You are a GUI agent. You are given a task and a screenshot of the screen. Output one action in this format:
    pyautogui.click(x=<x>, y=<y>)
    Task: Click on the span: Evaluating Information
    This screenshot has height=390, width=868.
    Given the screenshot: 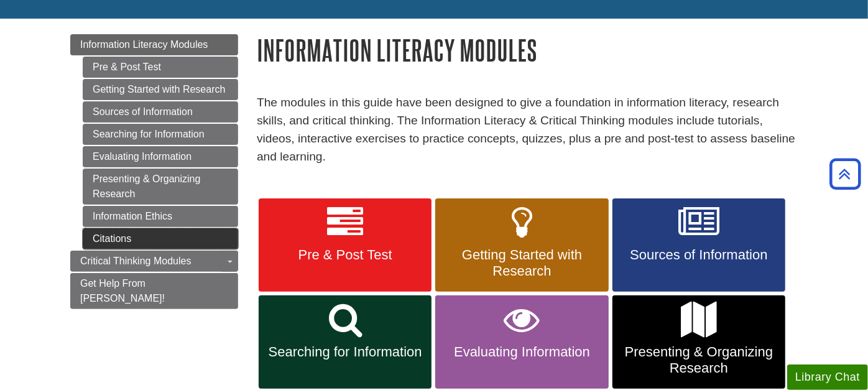 What is the action you would take?
    pyautogui.click(x=522, y=352)
    